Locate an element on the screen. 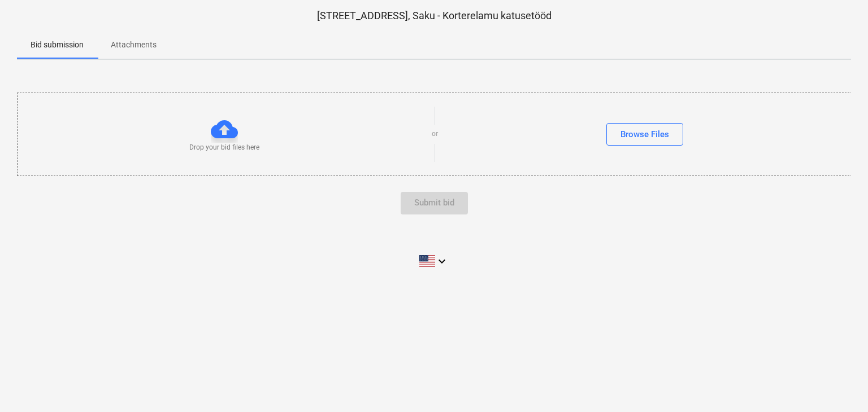 This screenshot has height=412, width=868. div: Drop your bid files hereorBrowse Files is located at coordinates (435, 134).